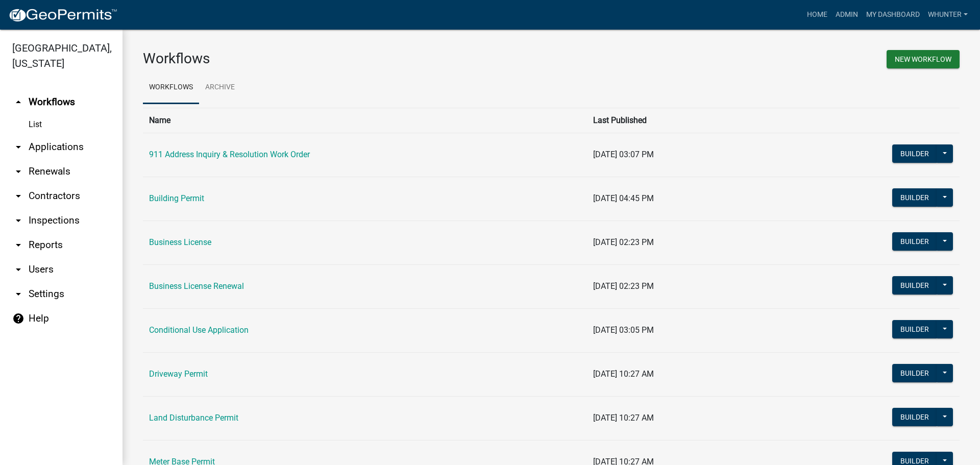 This screenshot has width=980, height=465. Describe the element at coordinates (178, 373) in the screenshot. I see `a: Driveway Permit` at that location.